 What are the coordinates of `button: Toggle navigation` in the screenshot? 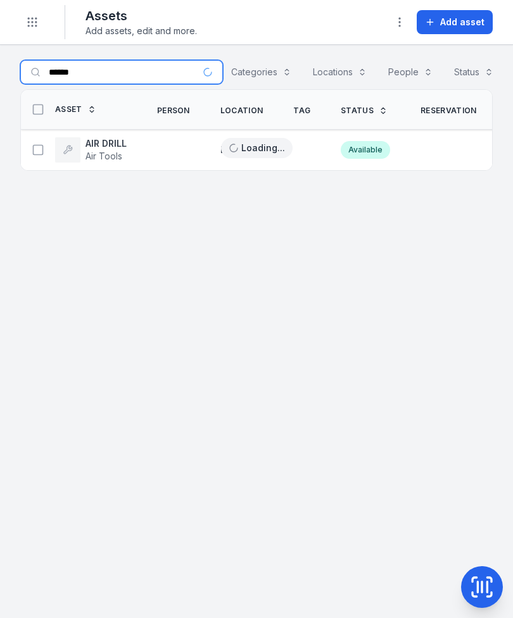 It's located at (32, 22).